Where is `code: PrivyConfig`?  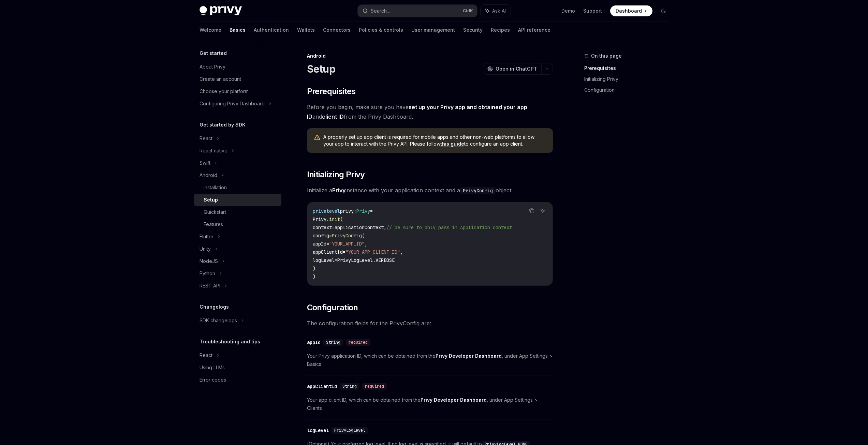
code: PrivyConfig is located at coordinates (478, 191).